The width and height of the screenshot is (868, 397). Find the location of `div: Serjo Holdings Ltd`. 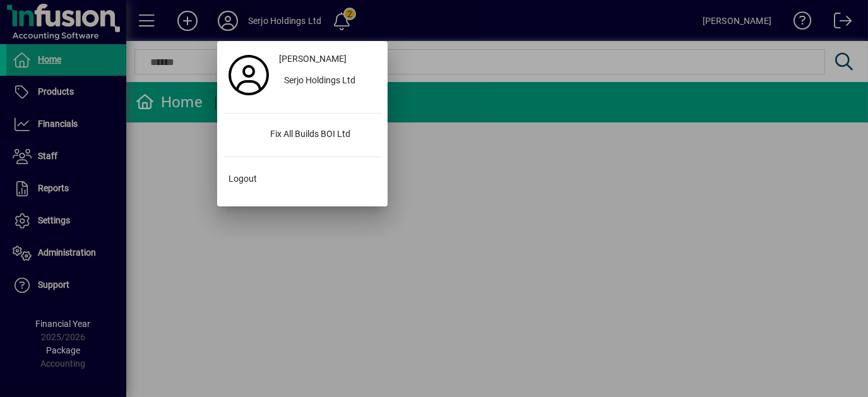

div: Serjo Holdings Ltd is located at coordinates (328, 81).